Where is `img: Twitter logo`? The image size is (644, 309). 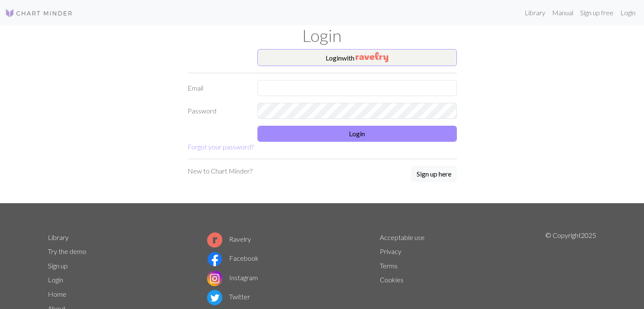 img: Twitter logo is located at coordinates (214, 298).